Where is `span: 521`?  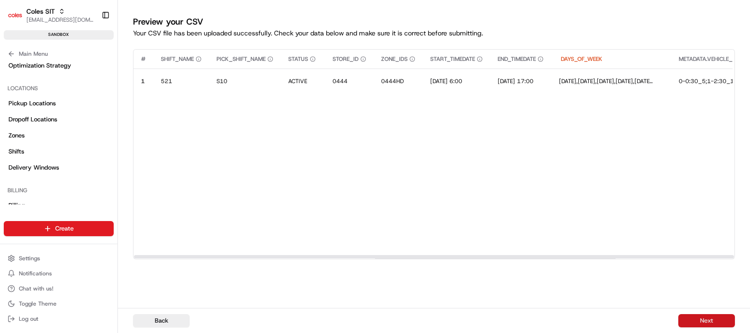
span: 521 is located at coordinates (167, 81).